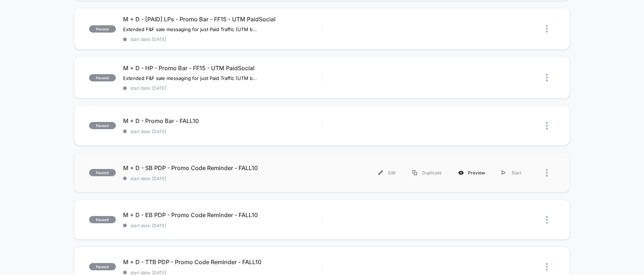 This screenshot has width=644, height=275. What do you see at coordinates (222, 262) in the screenshot?
I see `span: M + D - TTB PDP - Promo Code Reminder - FALL10` at bounding box center [222, 262].